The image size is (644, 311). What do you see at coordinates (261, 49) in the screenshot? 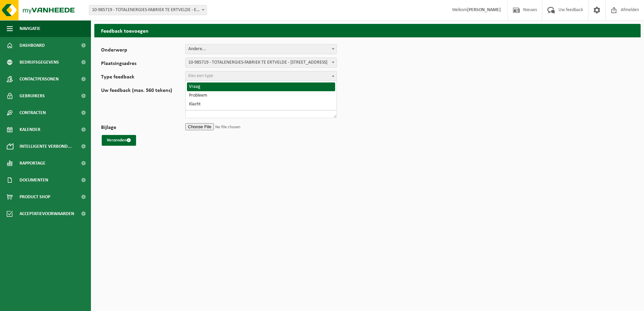
I see `span: Andere...` at bounding box center [261, 49].